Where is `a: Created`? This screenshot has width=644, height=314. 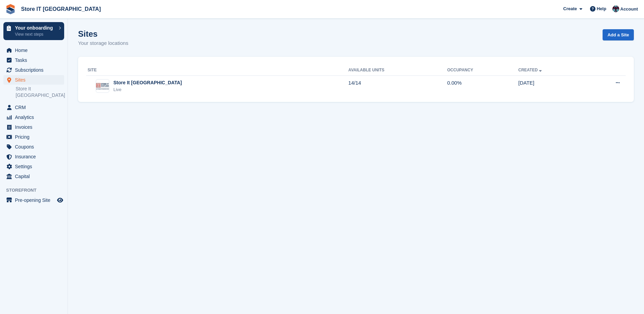 a: Created is located at coordinates (530, 70).